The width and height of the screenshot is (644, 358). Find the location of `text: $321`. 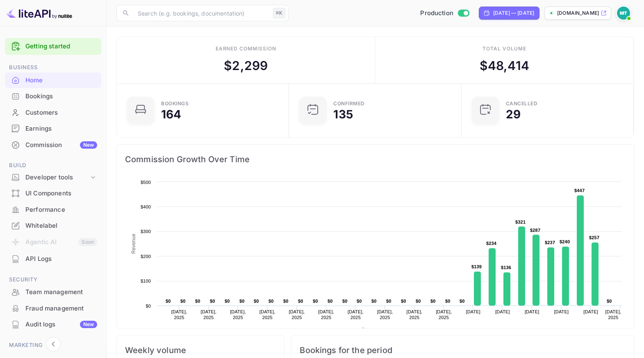

text: $321 is located at coordinates (520, 222).